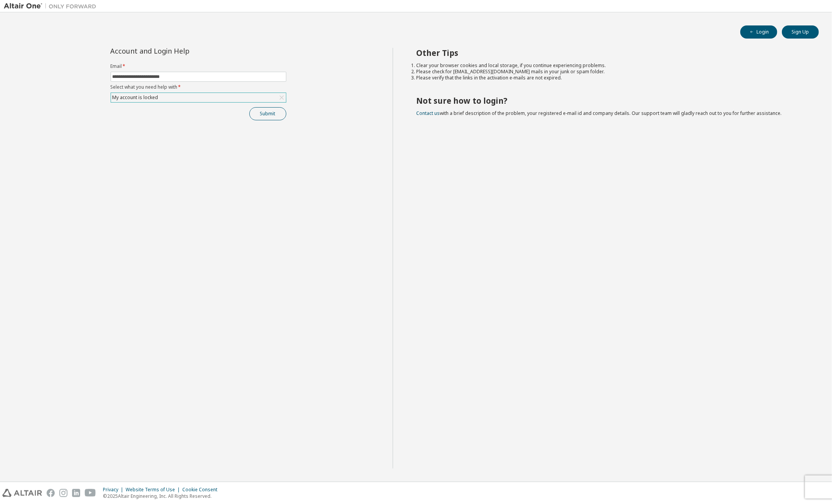 The height and width of the screenshot is (504, 832). I want to click on img: Altair One, so click(52, 6).